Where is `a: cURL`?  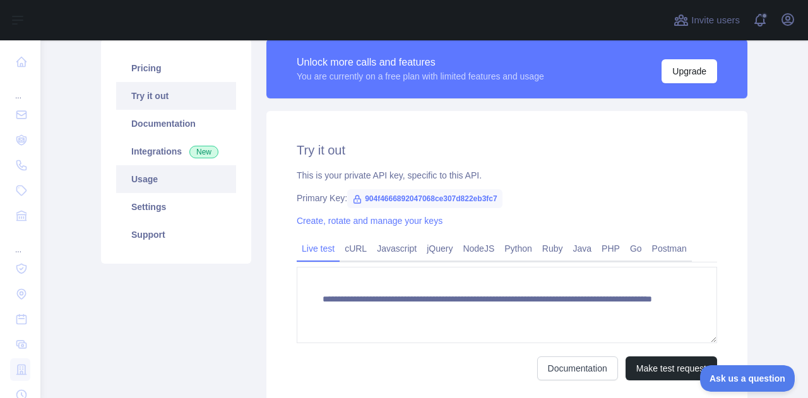
a: cURL is located at coordinates (356, 249).